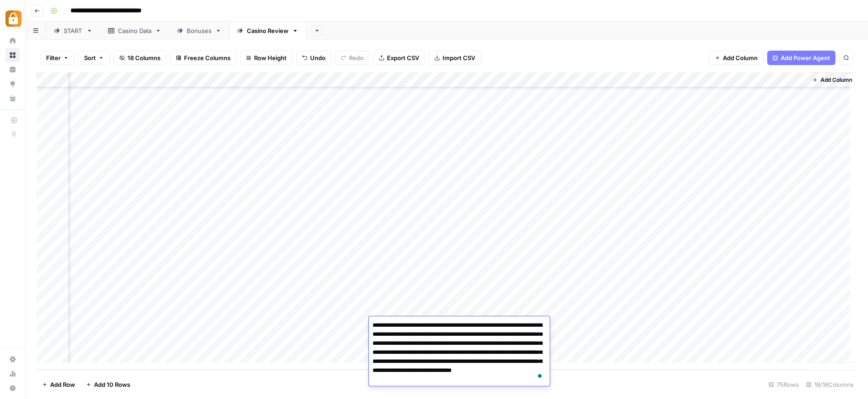 The width and height of the screenshot is (868, 399). I want to click on span: Add 10 Rows, so click(112, 385).